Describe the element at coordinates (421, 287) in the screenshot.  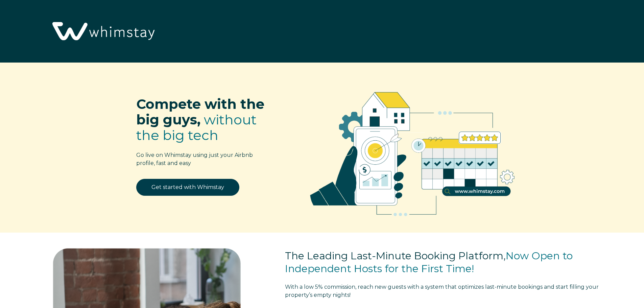
I see `span: With a low 5% commission, reach new guests with a system that optimizes last-minute bookings and s` at that location.